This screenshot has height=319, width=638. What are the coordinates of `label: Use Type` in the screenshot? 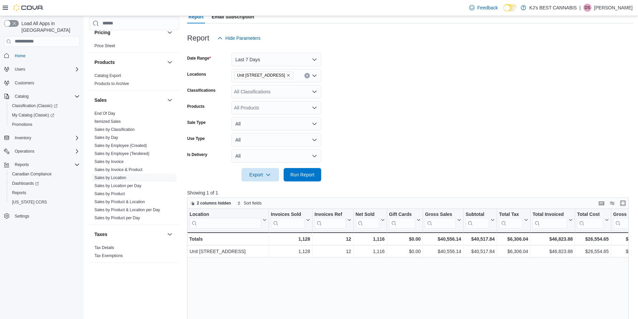 It's located at (196, 139).